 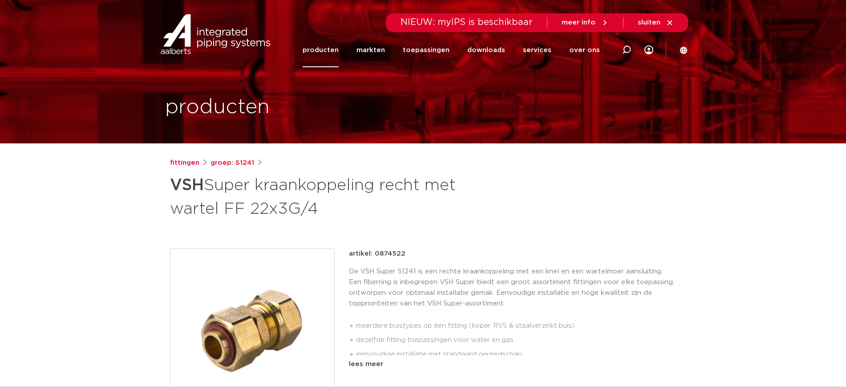 I want to click on div: lees meer, so click(x=513, y=364).